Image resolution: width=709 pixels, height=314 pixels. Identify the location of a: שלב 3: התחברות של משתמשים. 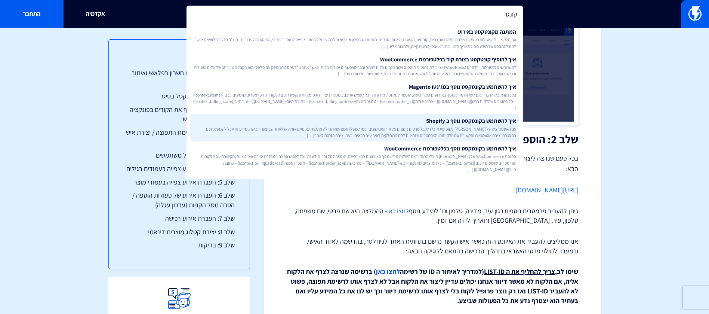
(179, 155).